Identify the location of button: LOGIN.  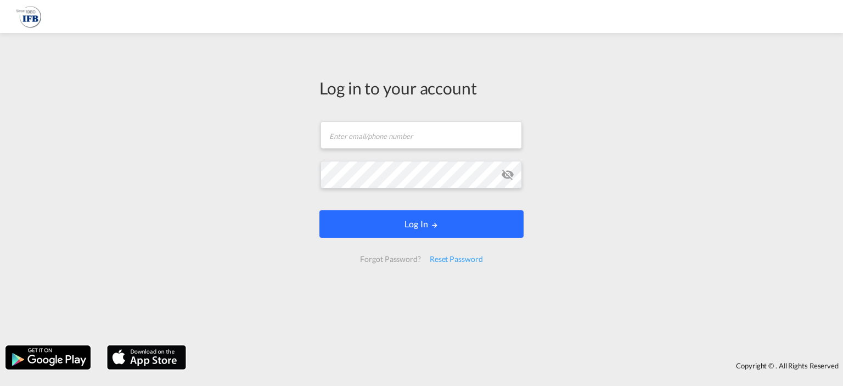
(421, 224).